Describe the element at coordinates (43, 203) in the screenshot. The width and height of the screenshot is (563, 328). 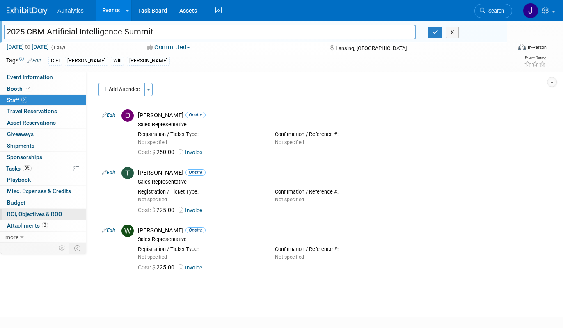
I see `a: Budget` at that location.